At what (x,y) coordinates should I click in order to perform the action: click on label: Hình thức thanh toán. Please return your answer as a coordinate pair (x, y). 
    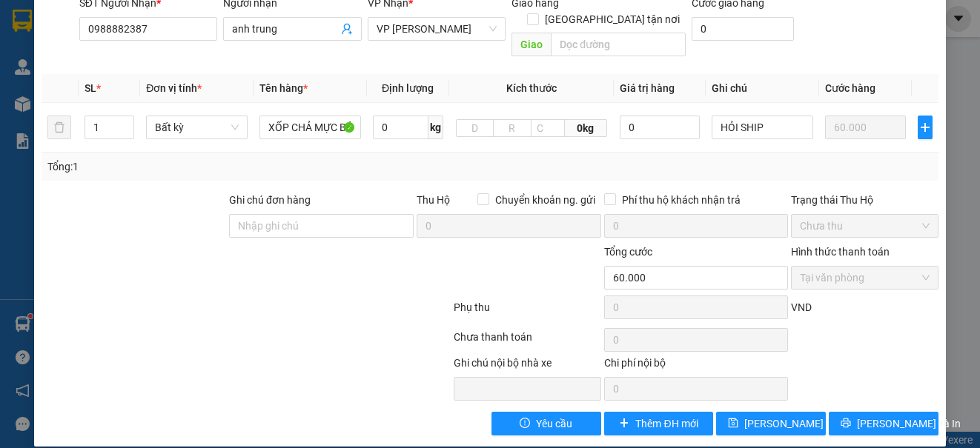
    Looking at the image, I should click on (840, 251).